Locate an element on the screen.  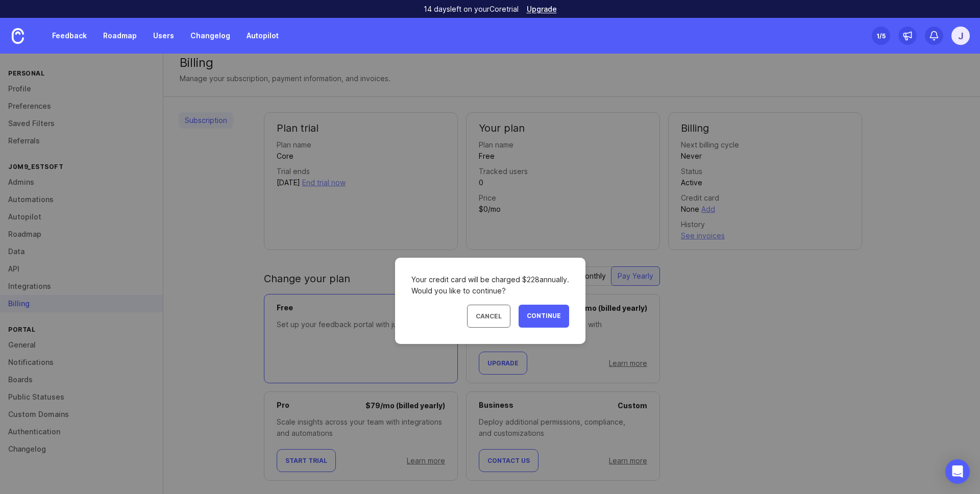
span: Continue is located at coordinates (543, 316).